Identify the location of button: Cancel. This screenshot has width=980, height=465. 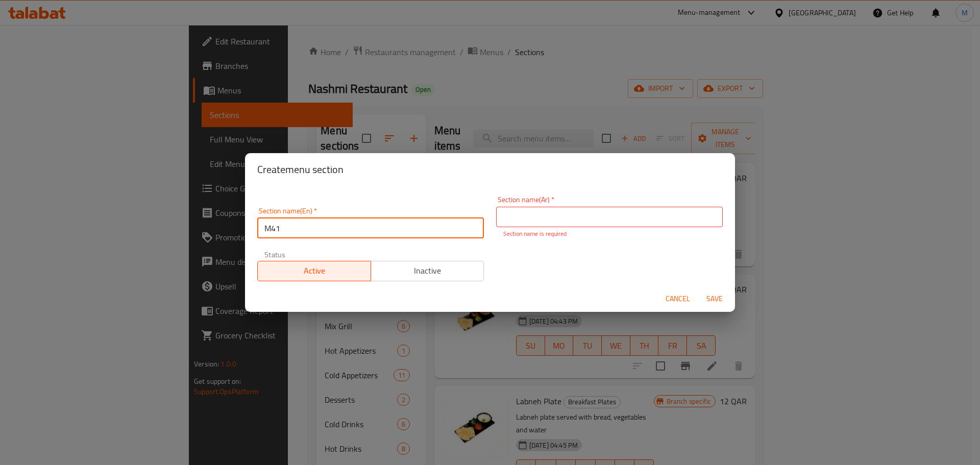
(678, 299).